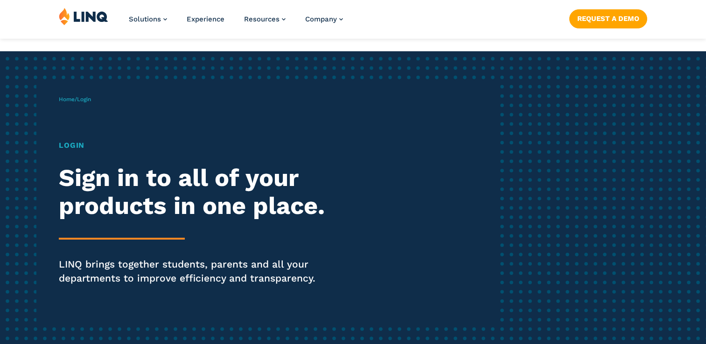 The height and width of the screenshot is (344, 706). Describe the element at coordinates (324, 19) in the screenshot. I see `a: Company` at that location.